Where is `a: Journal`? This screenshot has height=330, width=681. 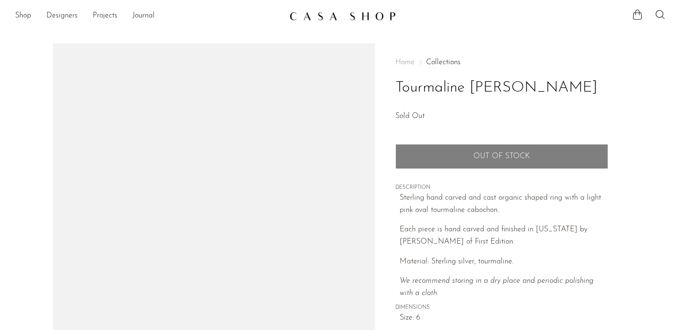
a: Journal is located at coordinates (143, 16).